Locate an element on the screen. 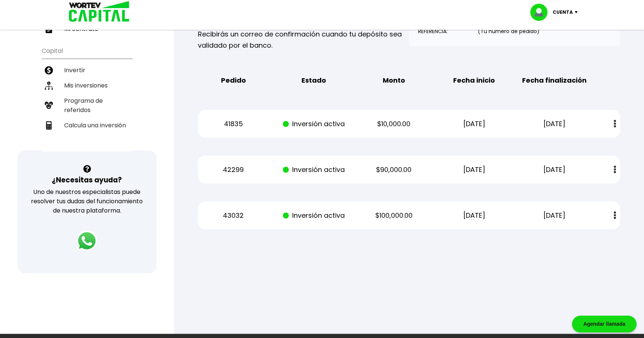 The height and width of the screenshot is (338, 644). li: Programa de referidos is located at coordinates (87, 105).